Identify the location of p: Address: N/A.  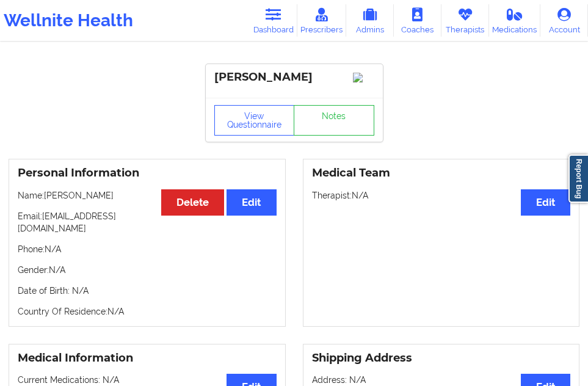
(441, 379).